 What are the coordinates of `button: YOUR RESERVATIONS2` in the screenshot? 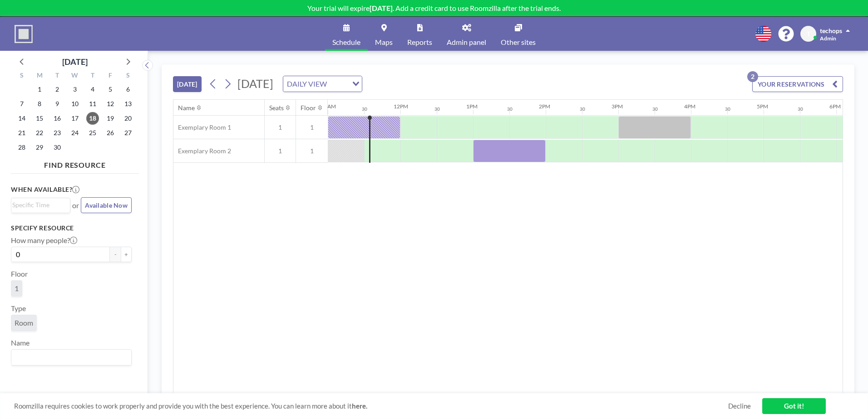 It's located at (798, 84).